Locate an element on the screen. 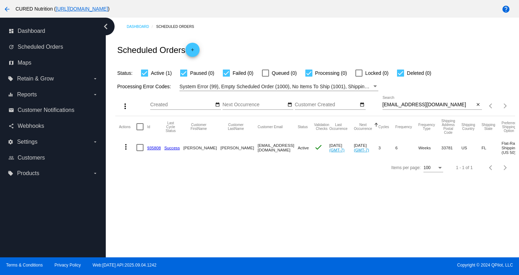  mat-select: Filter by Processing Error Codes is located at coordinates (279, 86).